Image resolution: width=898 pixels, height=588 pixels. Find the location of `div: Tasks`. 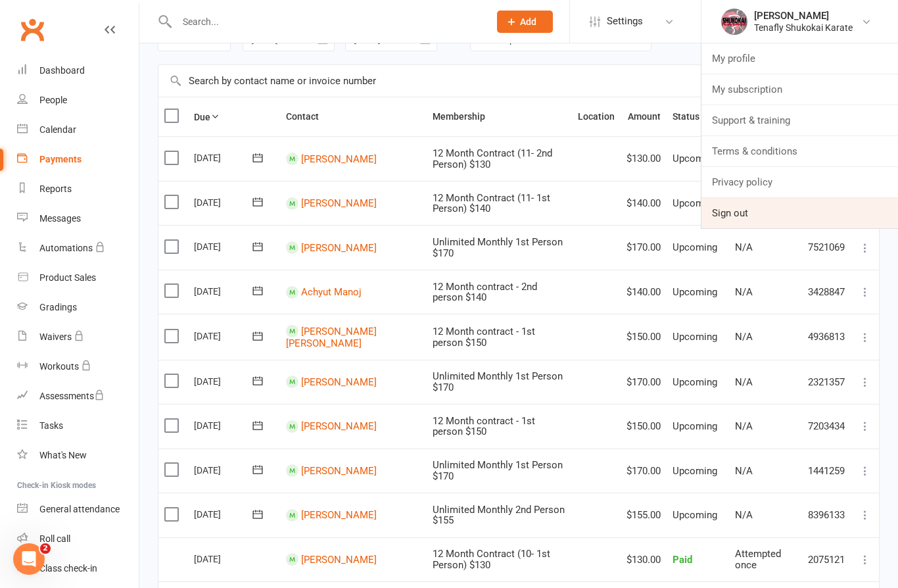

div: Tasks is located at coordinates (52, 425).